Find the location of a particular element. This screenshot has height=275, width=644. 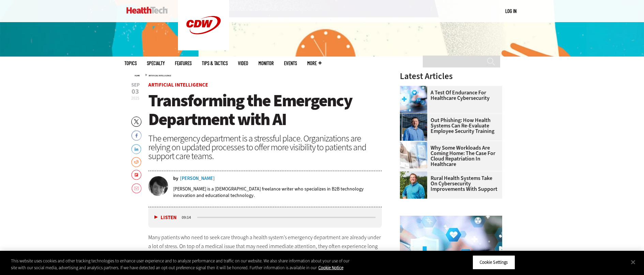

p: Many patients who need to seek care through a health system’s emergency department are already un... is located at coordinates (265, 246).